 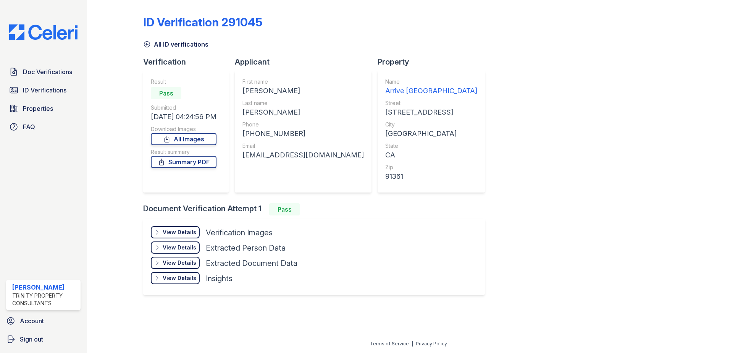 What do you see at coordinates (431, 176) in the screenshot?
I see `div: 91361` at bounding box center [431, 176].